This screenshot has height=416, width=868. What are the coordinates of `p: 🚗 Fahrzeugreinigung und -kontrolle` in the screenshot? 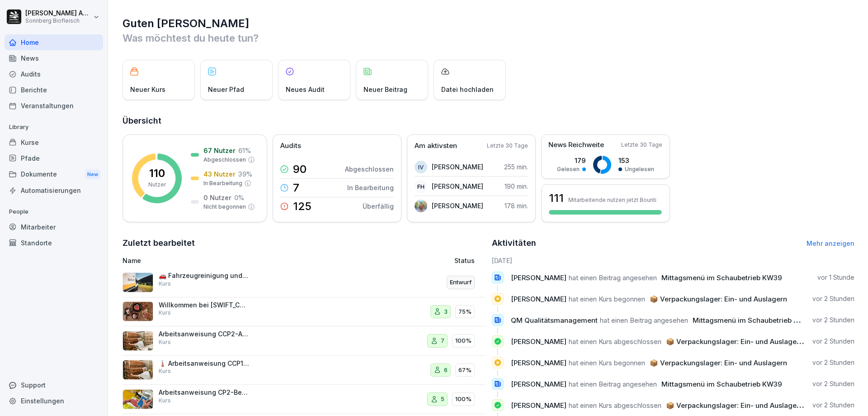 It's located at (204, 276).